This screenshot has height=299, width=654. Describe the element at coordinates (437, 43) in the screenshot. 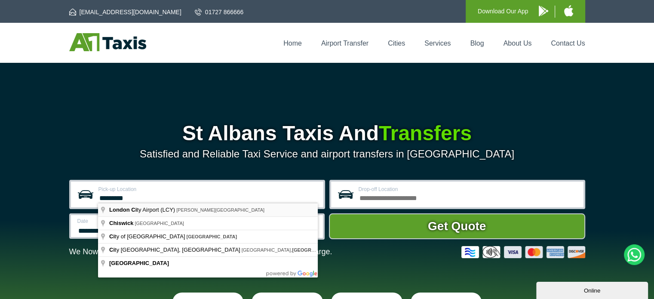

I see `a: Services` at that location.